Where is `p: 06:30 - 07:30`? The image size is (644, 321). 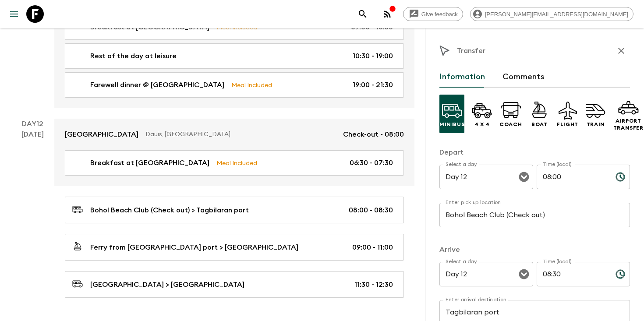
p: 06:30 - 07:30 is located at coordinates (371, 163).